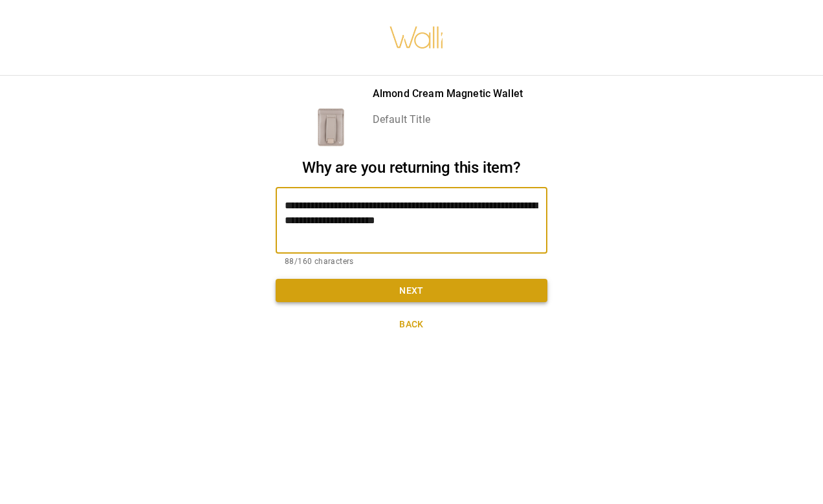  Describe the element at coordinates (412, 167) in the screenshot. I see `h2: Why are you returning this item?` at that location.